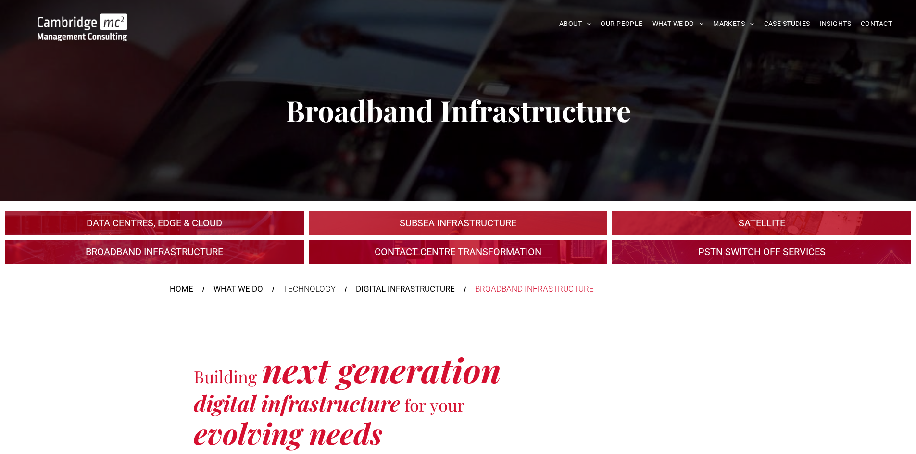 The width and height of the screenshot is (916, 454). I want to click on span: Building, so click(225, 376).